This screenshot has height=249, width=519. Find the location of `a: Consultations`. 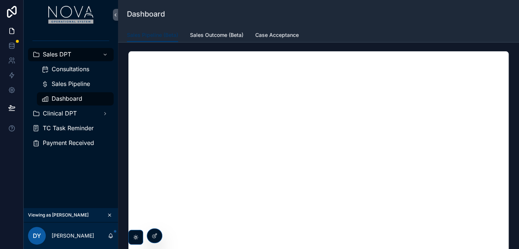

a: Consultations is located at coordinates (75, 69).